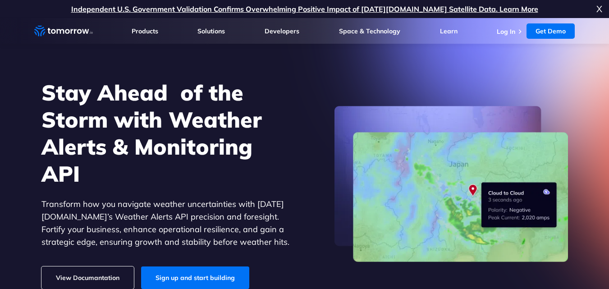 The width and height of the screenshot is (609, 289). I want to click on a: Space & Technology, so click(369, 31).